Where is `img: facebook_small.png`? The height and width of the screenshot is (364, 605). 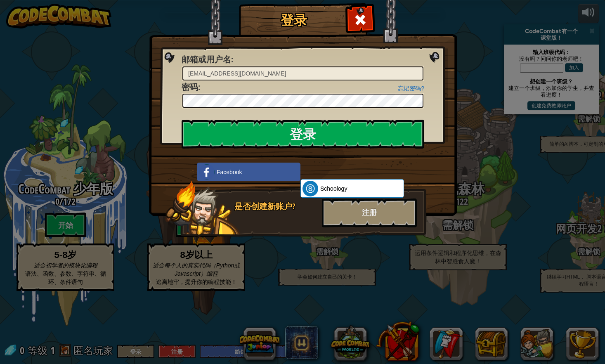
img: facebook_small.png is located at coordinates (207, 172).